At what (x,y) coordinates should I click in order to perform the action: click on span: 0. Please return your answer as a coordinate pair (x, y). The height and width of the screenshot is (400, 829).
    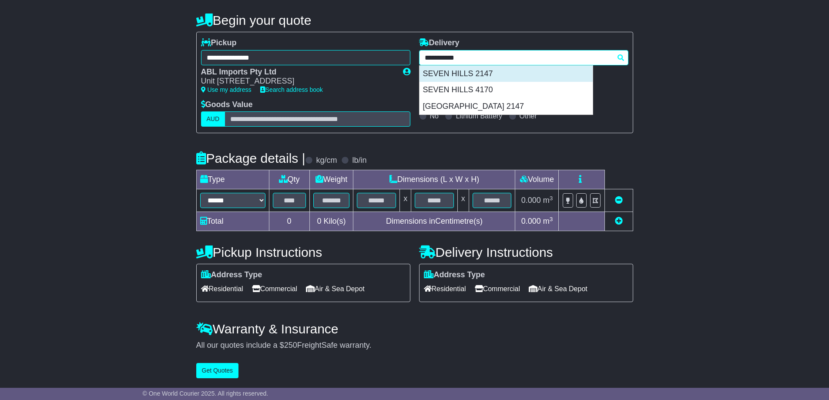
    Looking at the image, I should click on (319, 221).